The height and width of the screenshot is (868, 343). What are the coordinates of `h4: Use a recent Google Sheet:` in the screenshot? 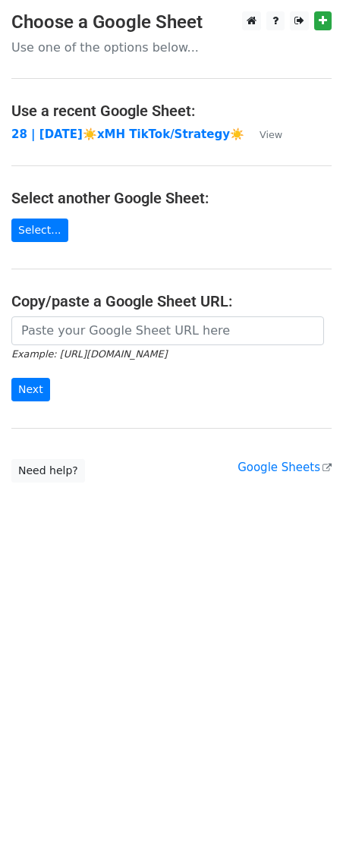 It's located at (172, 111).